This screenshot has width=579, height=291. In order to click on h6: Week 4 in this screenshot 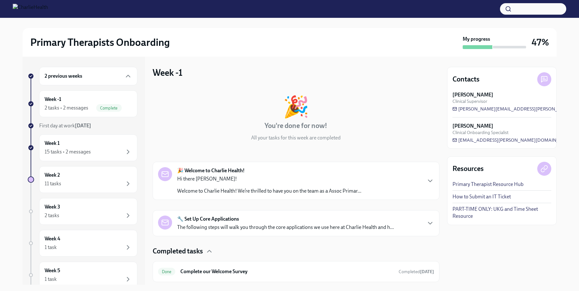, I will do `click(52, 239)`.